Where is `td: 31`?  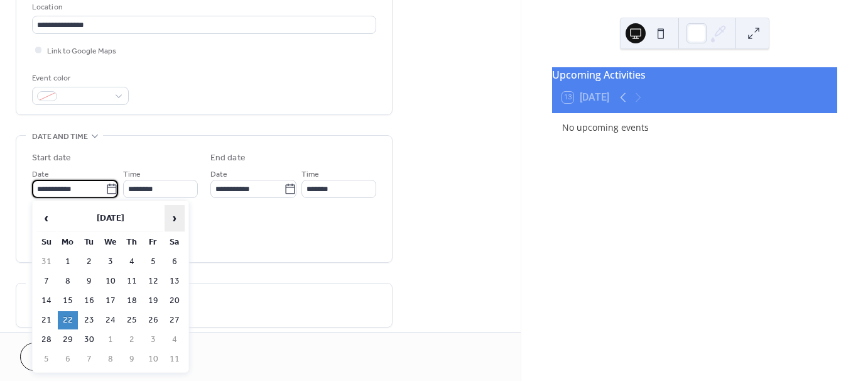
td: 31 is located at coordinates (46, 261).